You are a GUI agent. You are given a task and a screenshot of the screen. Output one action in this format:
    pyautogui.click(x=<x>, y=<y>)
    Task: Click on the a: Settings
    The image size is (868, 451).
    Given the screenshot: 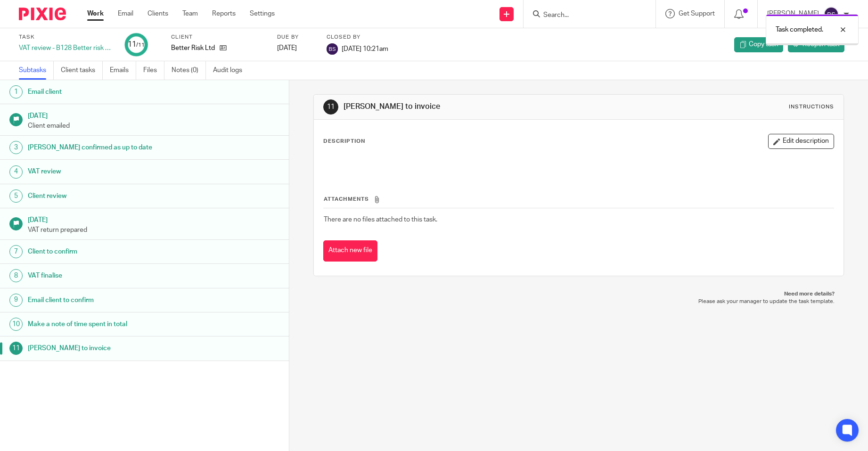 What is the action you would take?
    pyautogui.click(x=262, y=14)
    